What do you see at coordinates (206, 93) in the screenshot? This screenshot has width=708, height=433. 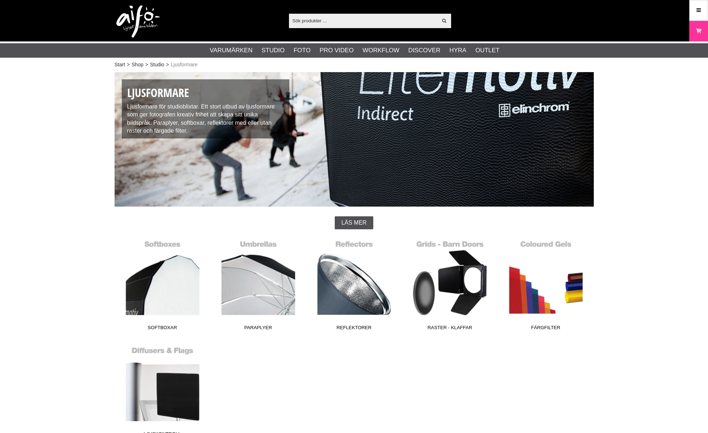 I see `h1: Ljusformare` at bounding box center [206, 93].